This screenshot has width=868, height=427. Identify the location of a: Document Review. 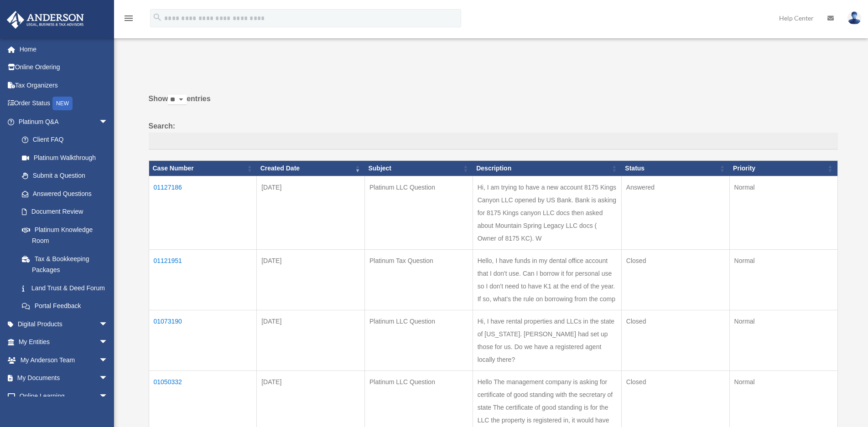
(65, 212).